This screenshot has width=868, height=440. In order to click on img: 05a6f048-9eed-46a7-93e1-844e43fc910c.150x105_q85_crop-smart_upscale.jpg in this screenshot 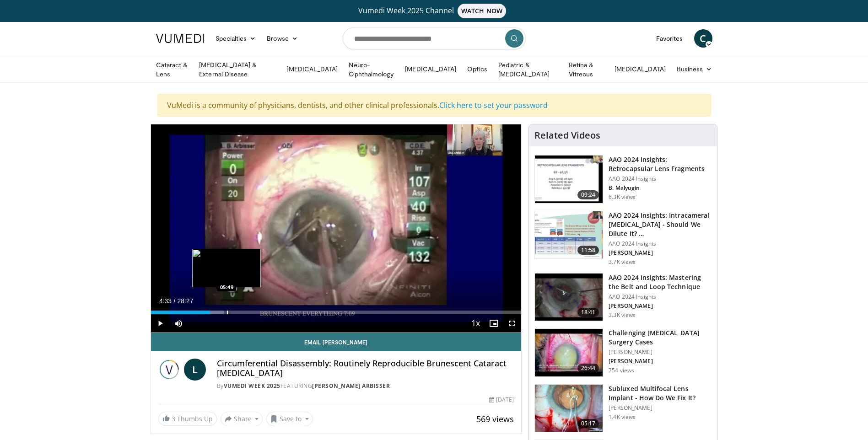, I will do `click(569, 353)`.